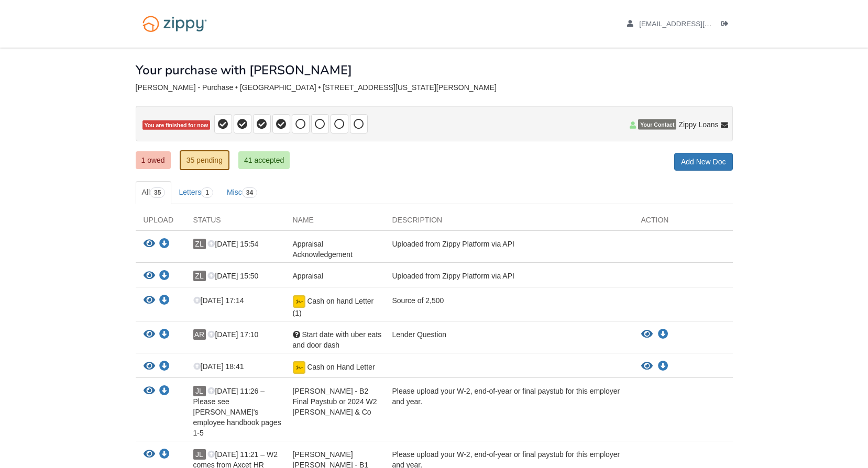 This screenshot has width=868, height=468. What do you see at coordinates (335, 222) in the screenshot?
I see `div: Name` at bounding box center [335, 222].